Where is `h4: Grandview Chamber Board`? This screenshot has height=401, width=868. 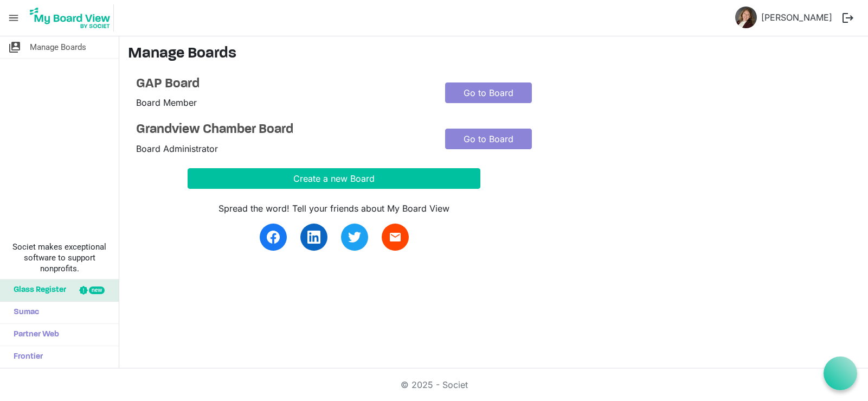
h4: Grandview Chamber Board is located at coordinates (283, 129).